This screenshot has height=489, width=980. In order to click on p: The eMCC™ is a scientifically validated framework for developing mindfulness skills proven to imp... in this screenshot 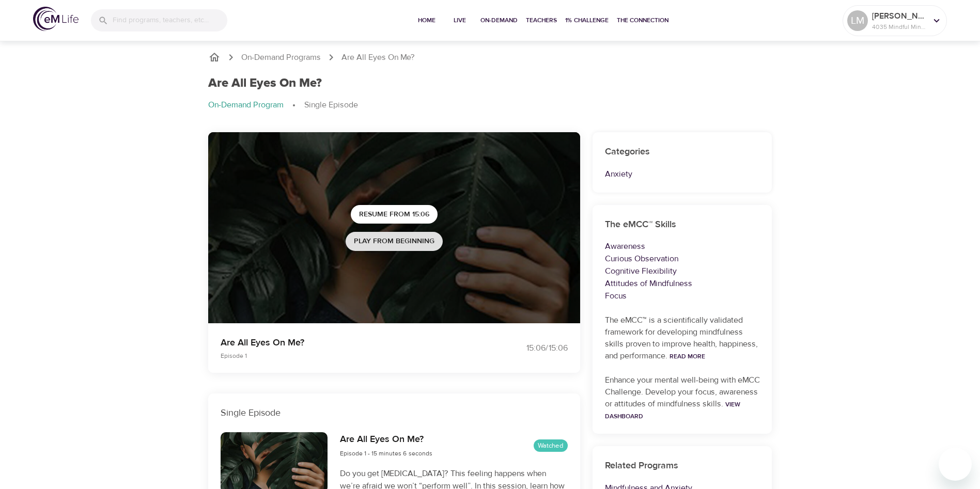, I will do `click(683, 338)`.